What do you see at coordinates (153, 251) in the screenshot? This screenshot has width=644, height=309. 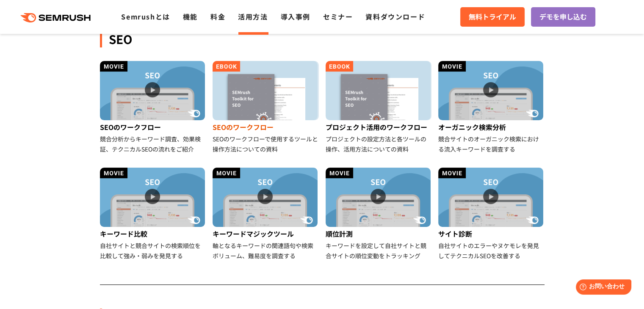 I see `div: 自社サイトと競合サイトの検索順位を比較して強み・弱みを発見する` at bounding box center [153, 251].